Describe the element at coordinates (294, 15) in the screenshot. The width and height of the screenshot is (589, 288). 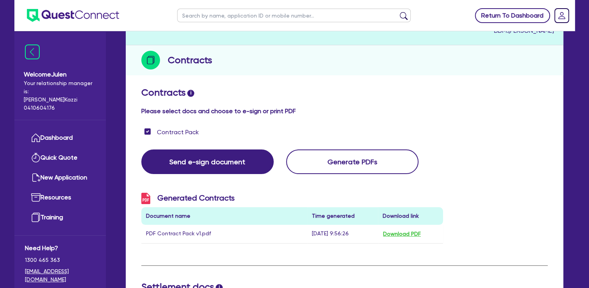
I see `input: Search by name, application ID or mobile number...` at that location.